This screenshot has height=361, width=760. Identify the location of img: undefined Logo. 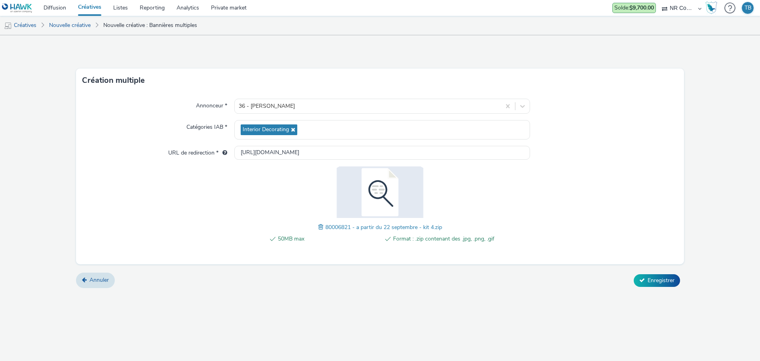
(17, 8).